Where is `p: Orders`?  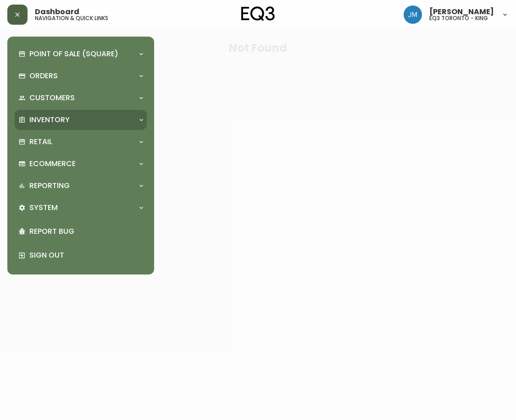 p: Orders is located at coordinates (44, 76).